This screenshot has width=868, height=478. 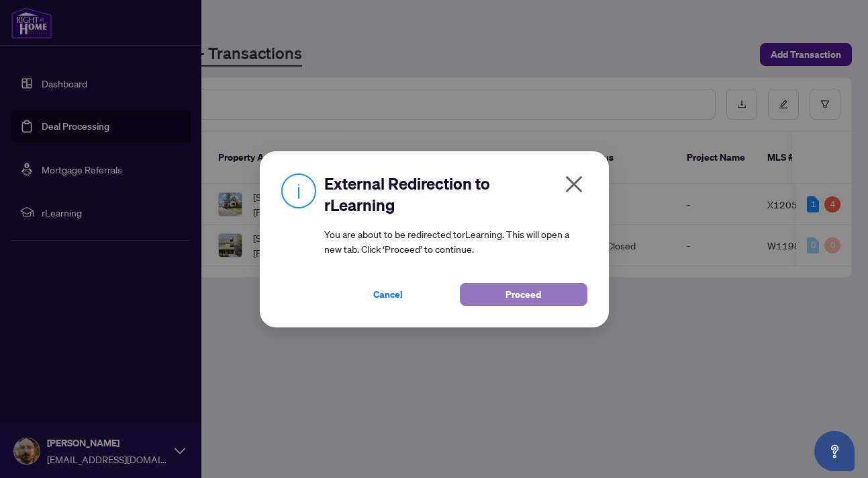 What do you see at coordinates (835, 451) in the screenshot?
I see `button: Open asap` at bounding box center [835, 451].